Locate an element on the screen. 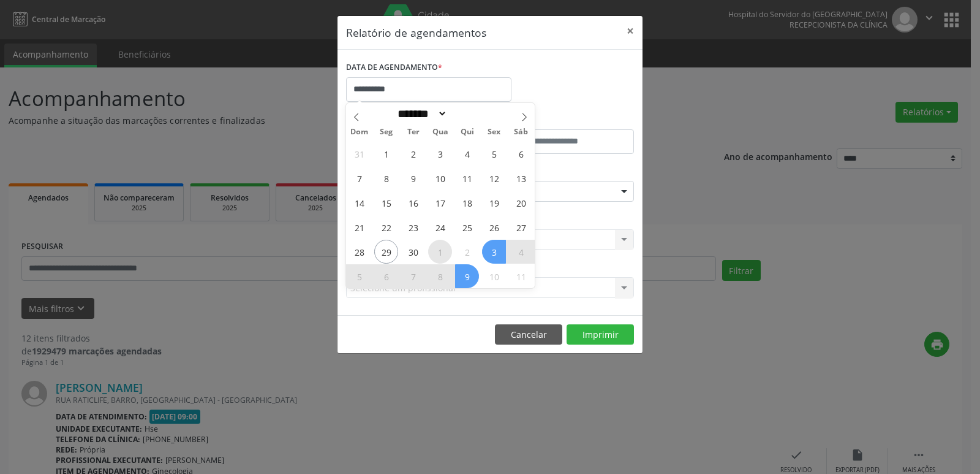 Image resolution: width=980 pixels, height=474 pixels. span: Outubro 2, 2025 is located at coordinates (467, 252).